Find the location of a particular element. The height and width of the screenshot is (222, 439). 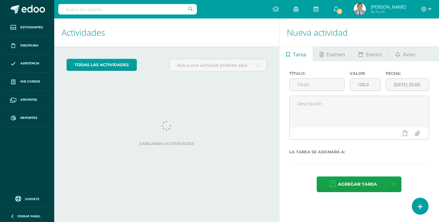

label: Cargando actividades is located at coordinates (167, 144).